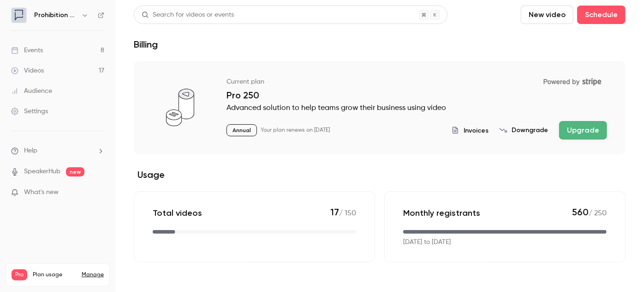 The width and height of the screenshot is (644, 292). What do you see at coordinates (442, 213) in the screenshot?
I see `p: Monthly registrants` at bounding box center [442, 213].